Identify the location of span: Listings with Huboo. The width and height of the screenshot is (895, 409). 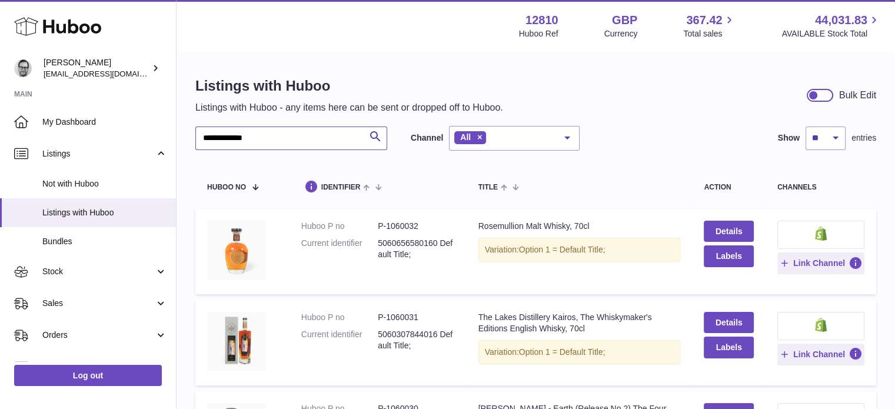
(105, 213).